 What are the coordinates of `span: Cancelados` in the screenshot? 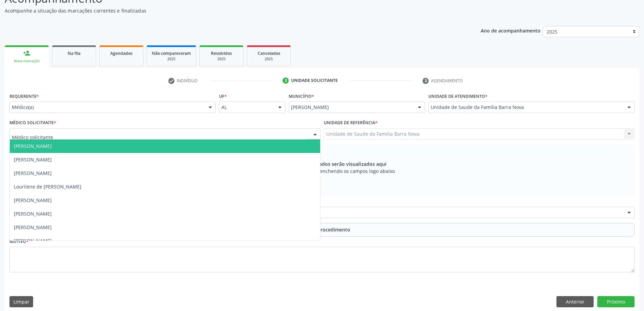 It's located at (268, 53).